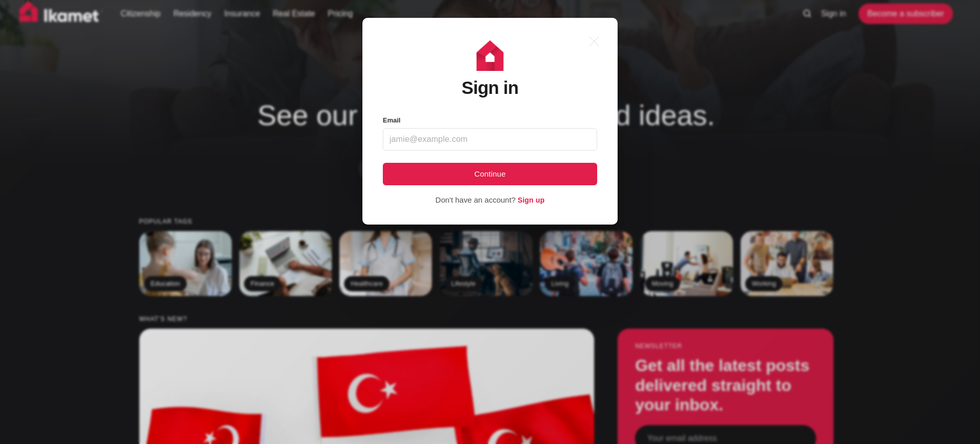  Describe the element at coordinates (490, 139) in the screenshot. I see `input: Email` at that location.